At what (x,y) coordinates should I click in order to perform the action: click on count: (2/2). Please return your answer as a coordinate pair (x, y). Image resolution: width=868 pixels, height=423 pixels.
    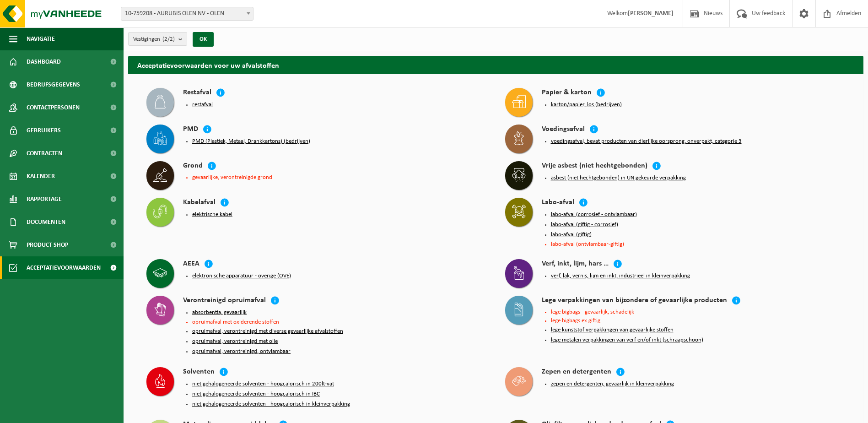
    Looking at the image, I should click on (168, 39).